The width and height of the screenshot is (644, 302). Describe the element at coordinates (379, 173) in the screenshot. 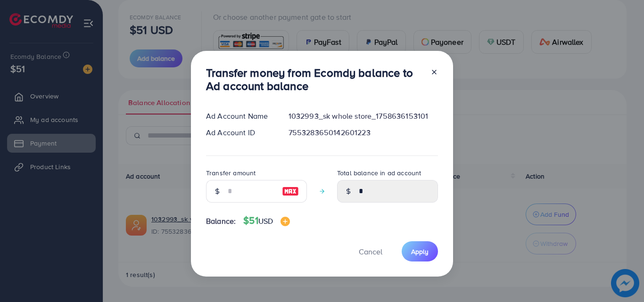

I see `label: Total balance in ad account` at that location.